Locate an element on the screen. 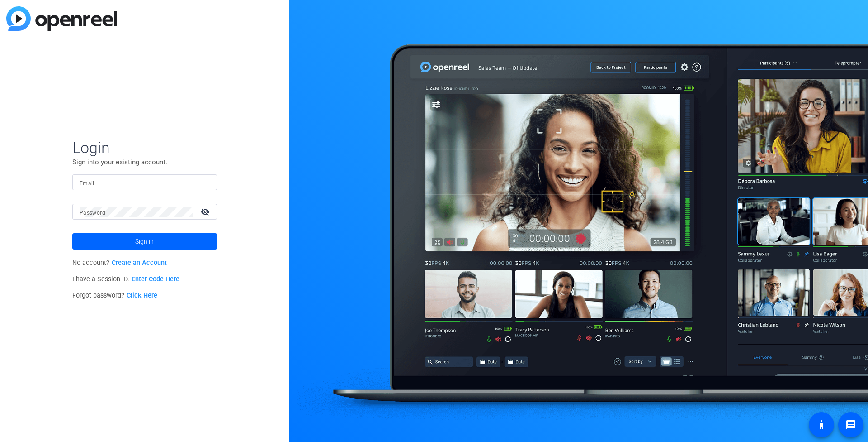  mat-label: Password is located at coordinates (92, 213).